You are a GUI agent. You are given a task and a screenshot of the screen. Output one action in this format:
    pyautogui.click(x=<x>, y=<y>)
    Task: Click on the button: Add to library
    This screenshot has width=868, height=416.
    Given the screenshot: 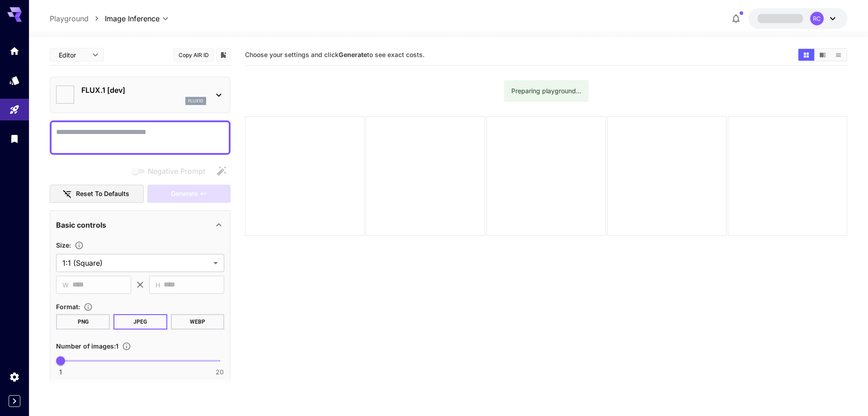 What is the action you would take?
    pyautogui.click(x=223, y=55)
    